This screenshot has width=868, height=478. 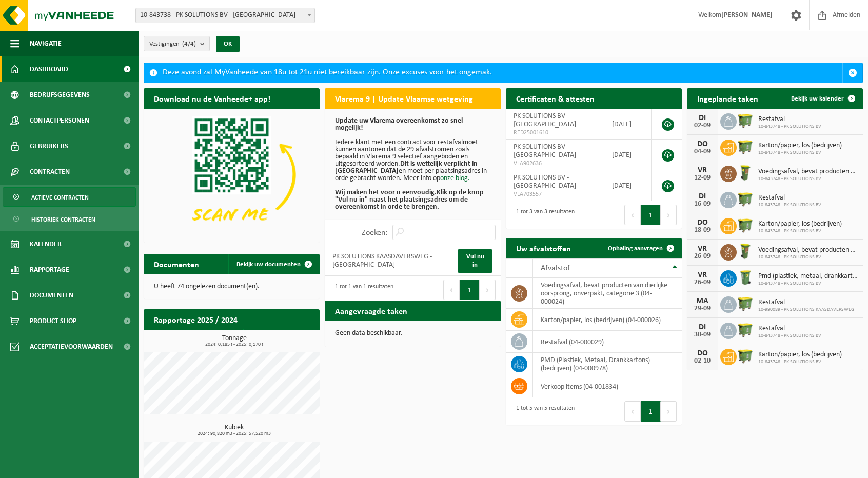 I want to click on b: Update uw Vlarema overeenkomst zo snel mogelijk!, so click(x=398, y=124).